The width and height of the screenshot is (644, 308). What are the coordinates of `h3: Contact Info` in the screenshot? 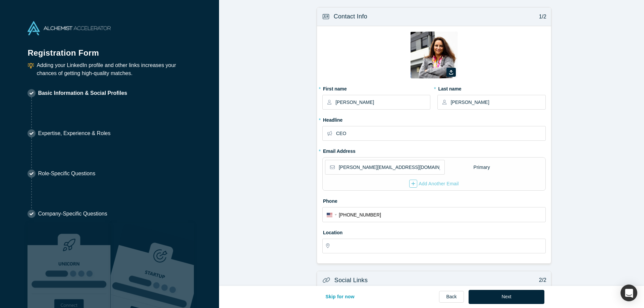 It's located at (351, 16).